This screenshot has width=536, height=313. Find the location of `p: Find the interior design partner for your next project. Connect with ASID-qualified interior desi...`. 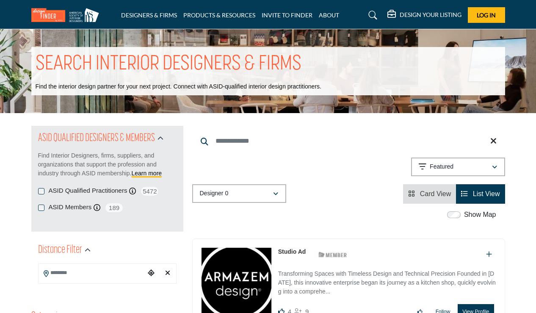

p: Find the interior design partner for your next project. Connect with ASID-qualified interior desi... is located at coordinates (178, 87).